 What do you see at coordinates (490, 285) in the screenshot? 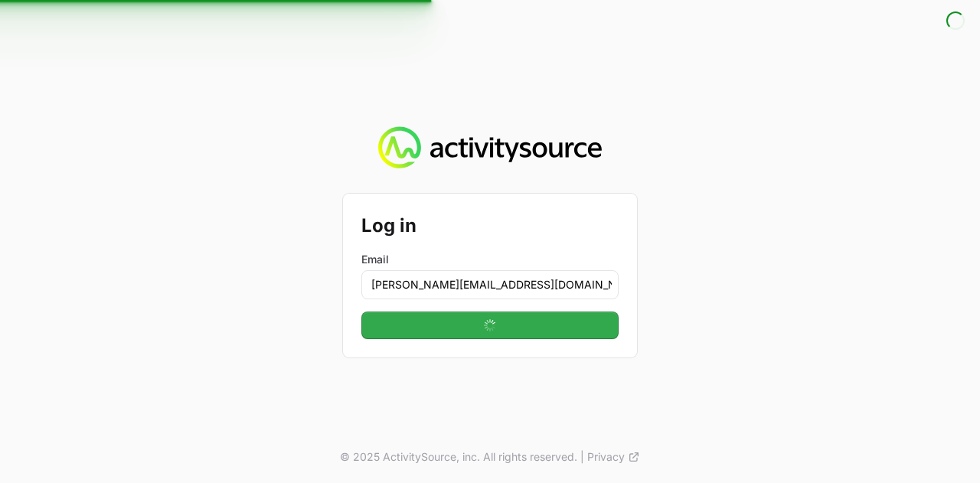
I see `input: Enter your email` at bounding box center [490, 285].